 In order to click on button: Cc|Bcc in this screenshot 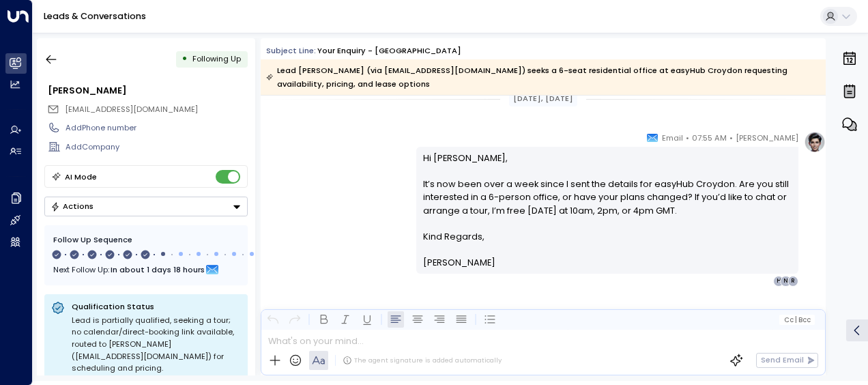, I will do `click(797, 320)`.